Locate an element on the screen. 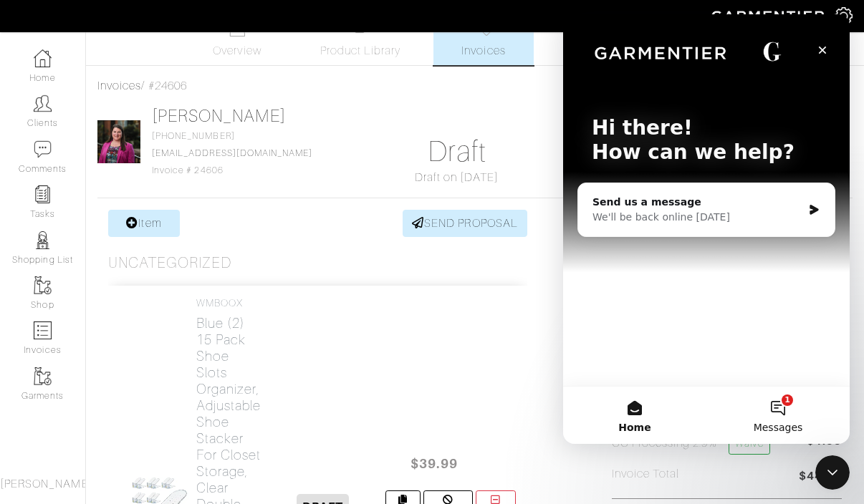  h4: WMBOOX is located at coordinates (228, 303).